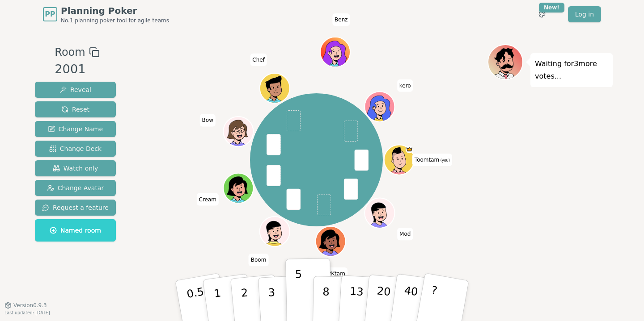  What do you see at coordinates (75, 188) in the screenshot?
I see `span: Change Avatar` at bounding box center [75, 188].